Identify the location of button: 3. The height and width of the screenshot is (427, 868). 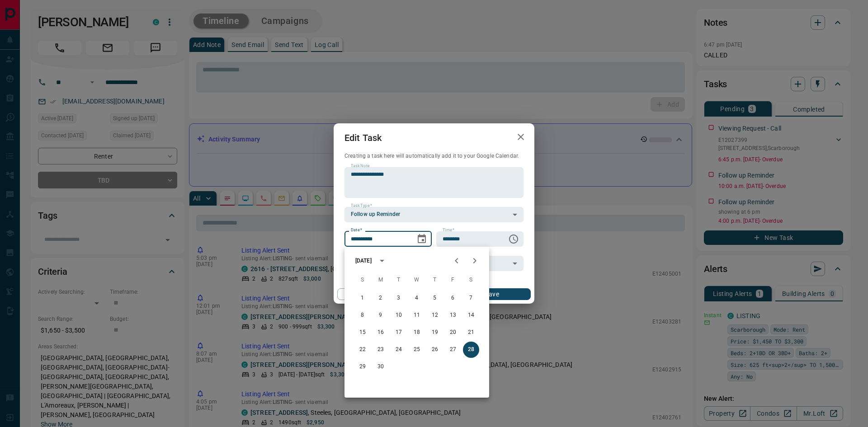
(398, 298).